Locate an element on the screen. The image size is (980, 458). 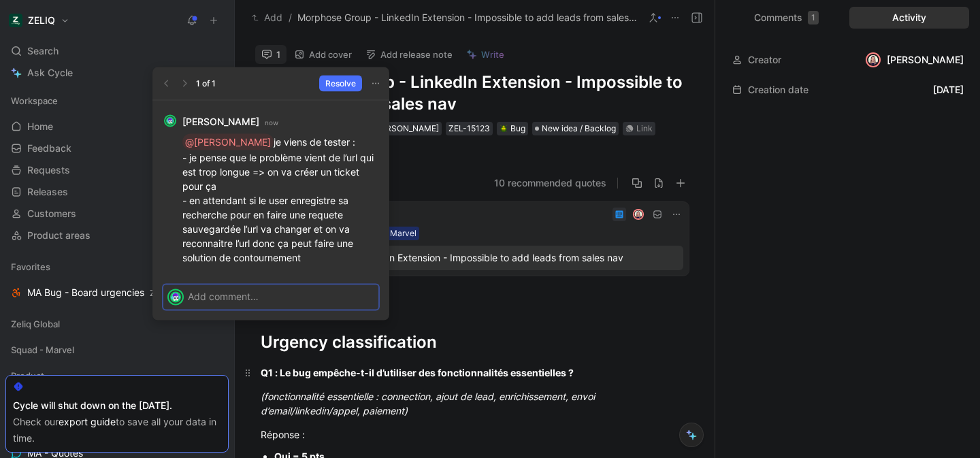
button: Resolve is located at coordinates (341, 84).